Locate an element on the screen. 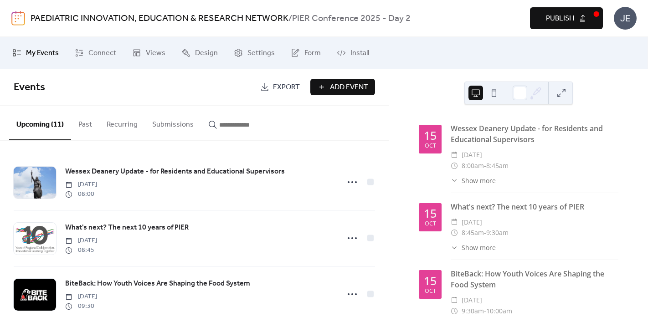  a: Export is located at coordinates (280, 87).